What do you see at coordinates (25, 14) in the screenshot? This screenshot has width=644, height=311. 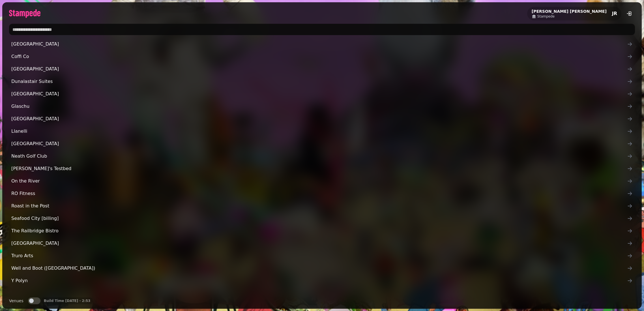 I see `img: logo` at bounding box center [25, 14].